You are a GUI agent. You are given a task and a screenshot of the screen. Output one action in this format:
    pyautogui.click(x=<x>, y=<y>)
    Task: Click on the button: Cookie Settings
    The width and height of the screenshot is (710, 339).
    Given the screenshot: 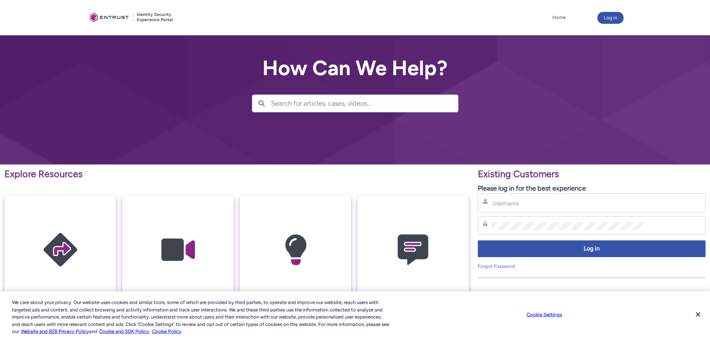 What is the action you would take?
    pyautogui.click(x=544, y=315)
    